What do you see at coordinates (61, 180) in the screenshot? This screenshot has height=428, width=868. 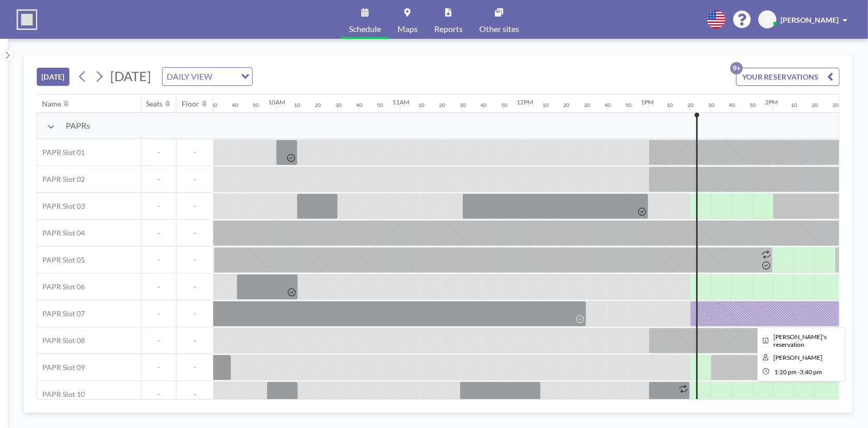 I see `span: PAPR Slot 02` at bounding box center [61, 180].